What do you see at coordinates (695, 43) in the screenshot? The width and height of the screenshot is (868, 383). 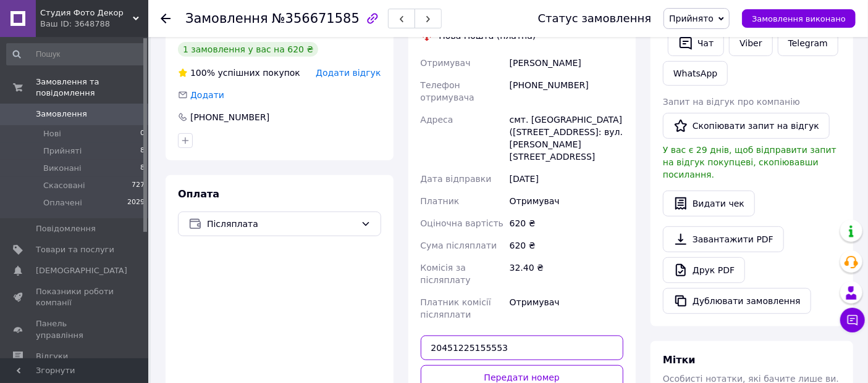 I see `button: Чат` at bounding box center [695, 43].